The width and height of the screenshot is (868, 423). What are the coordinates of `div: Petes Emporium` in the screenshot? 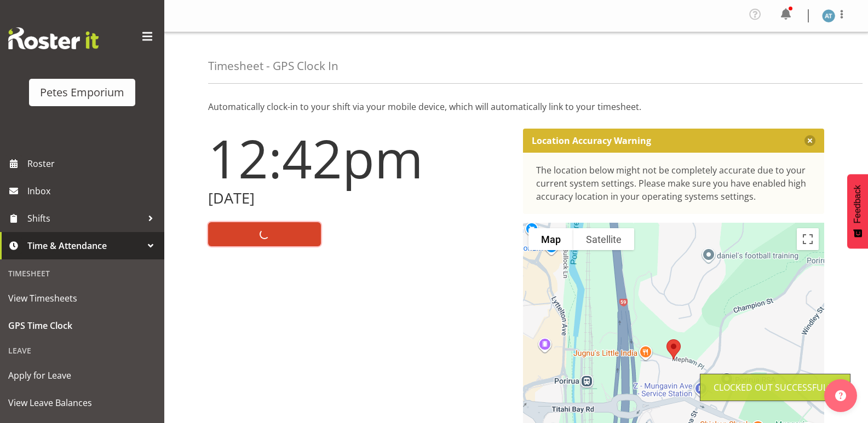 It's located at (83, 92).